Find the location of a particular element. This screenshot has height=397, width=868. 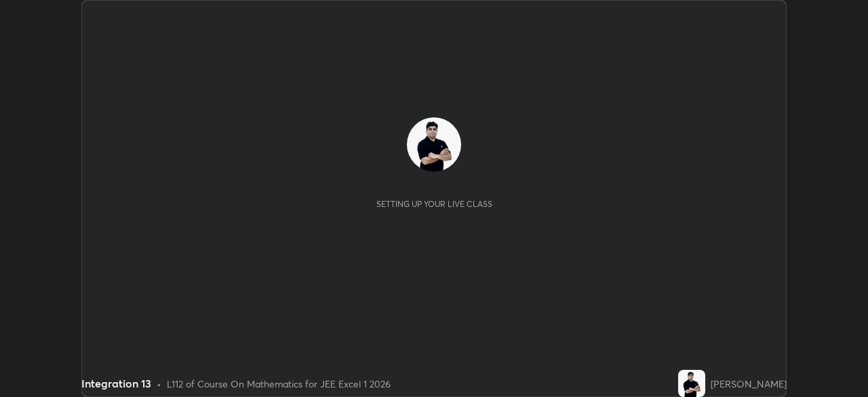

div: Setting up your live class is located at coordinates (434, 203).